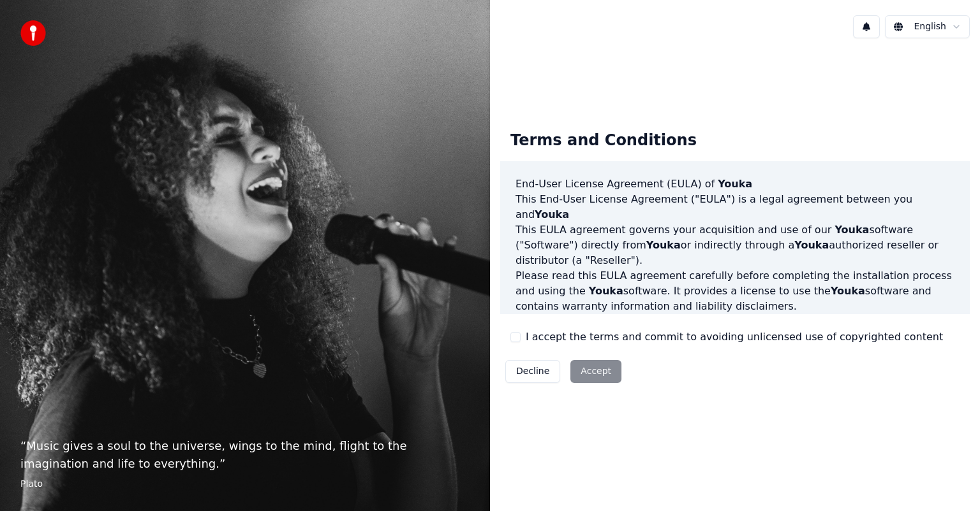  Describe the element at coordinates (735, 291) in the screenshot. I see `p: Please read this EULA agreement carefully before completing the installation process and using th...` at that location.